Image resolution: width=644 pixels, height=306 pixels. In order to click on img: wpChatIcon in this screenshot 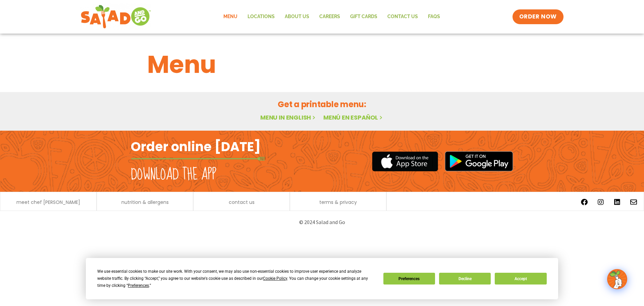, I will do `click(617, 279)`.